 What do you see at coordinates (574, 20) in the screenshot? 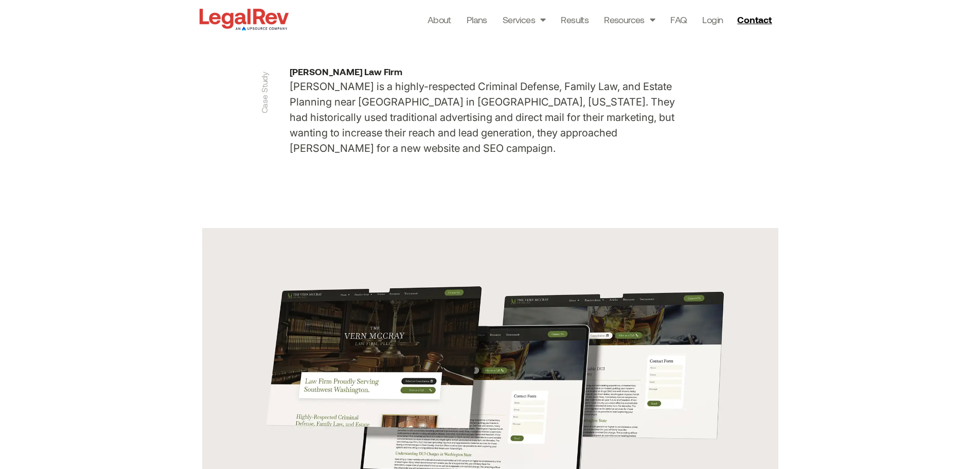
I see `a: Results` at bounding box center [574, 20].